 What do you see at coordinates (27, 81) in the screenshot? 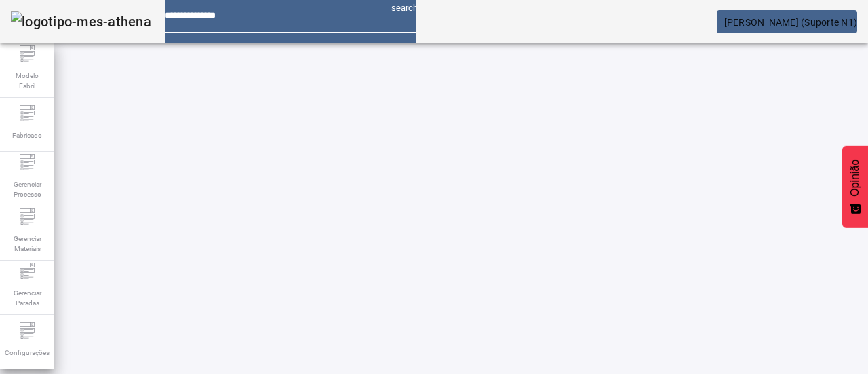
I see `font: Modelo Fabril` at bounding box center [27, 81].